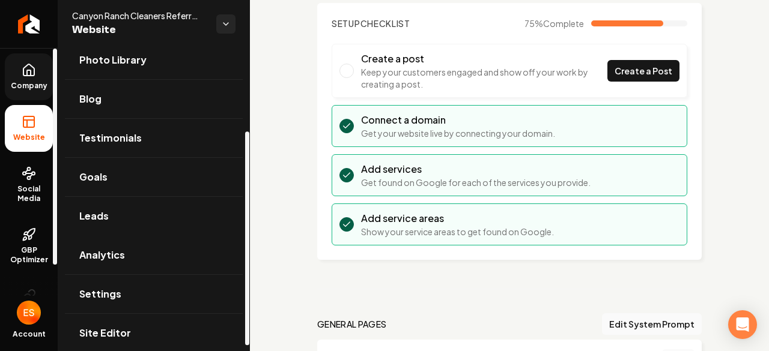  Describe the element at coordinates (90, 99) in the screenshot. I see `span: Blog` at that location.